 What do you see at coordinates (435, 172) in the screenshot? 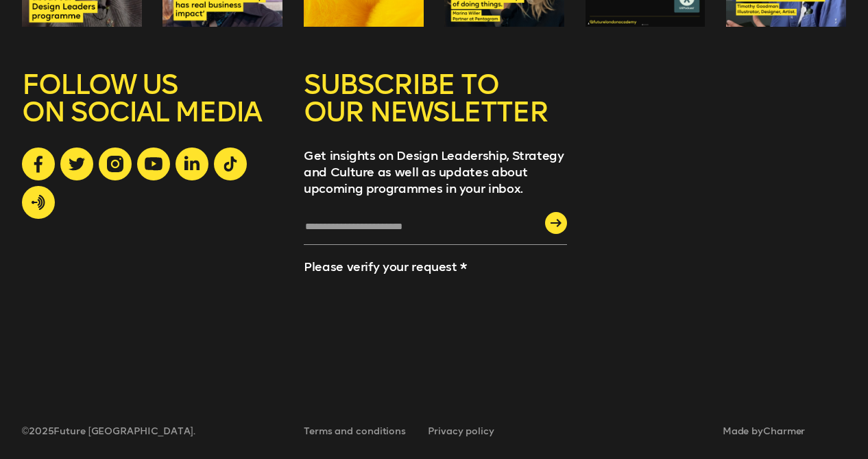
I see `p: Get insights on Design Leadership, Strategy and Culture as well as updates about upcoming program...` at bounding box center [435, 172].